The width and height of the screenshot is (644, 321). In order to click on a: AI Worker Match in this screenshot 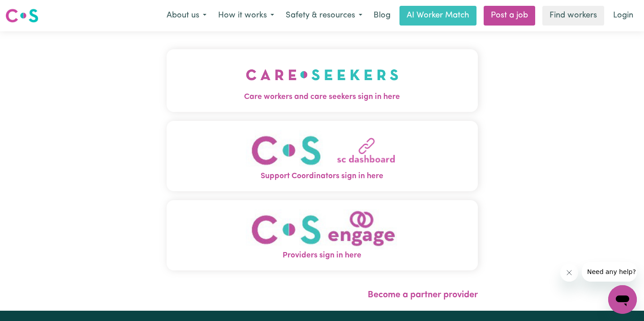, I will do `click(438, 16)`.